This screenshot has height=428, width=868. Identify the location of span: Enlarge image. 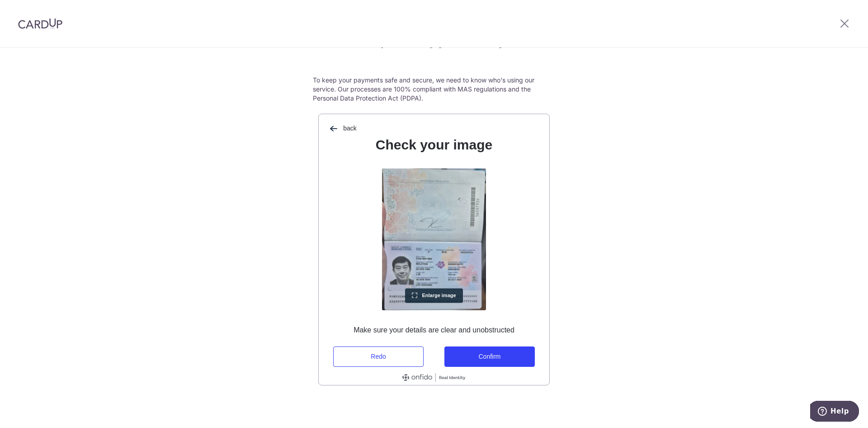
(438, 295).